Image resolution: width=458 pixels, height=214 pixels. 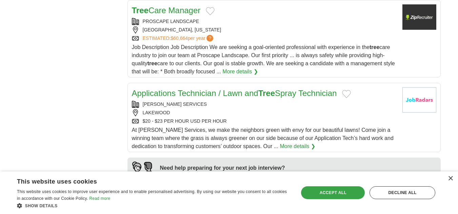 I want to click on span: Job Description Job Description We are seeking a goal-oriented professional with experience in th..., so click(x=263, y=59).